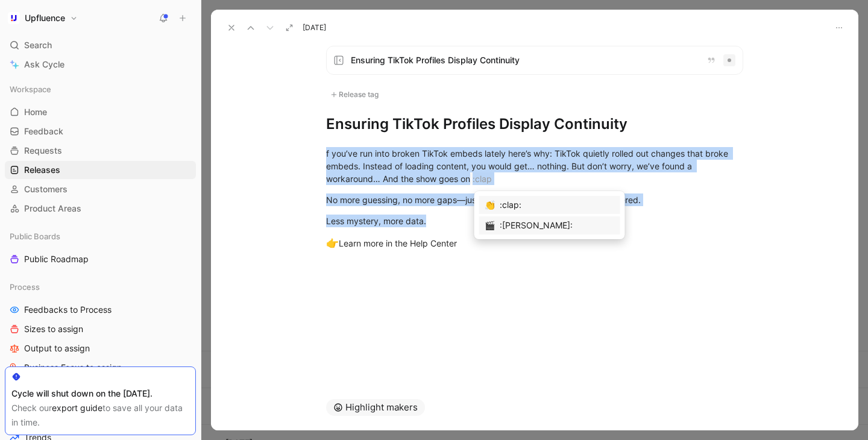 The height and width of the screenshot is (440, 868). I want to click on span: Public Boards, so click(35, 236).